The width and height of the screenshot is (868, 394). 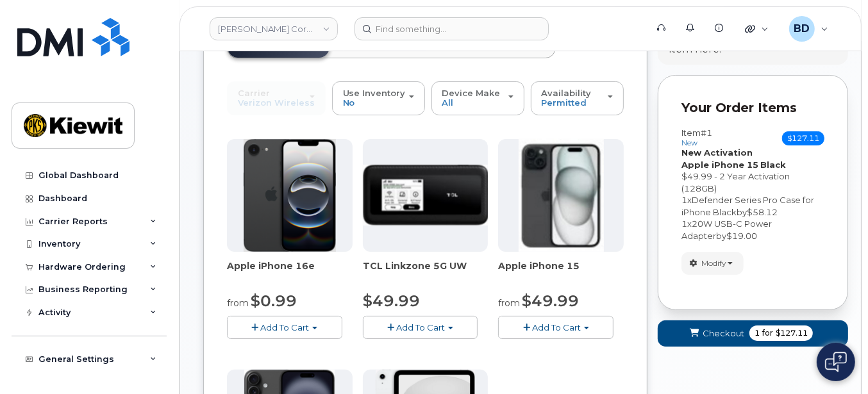 I want to click on div: Apple iPhone 15, so click(x=561, y=272).